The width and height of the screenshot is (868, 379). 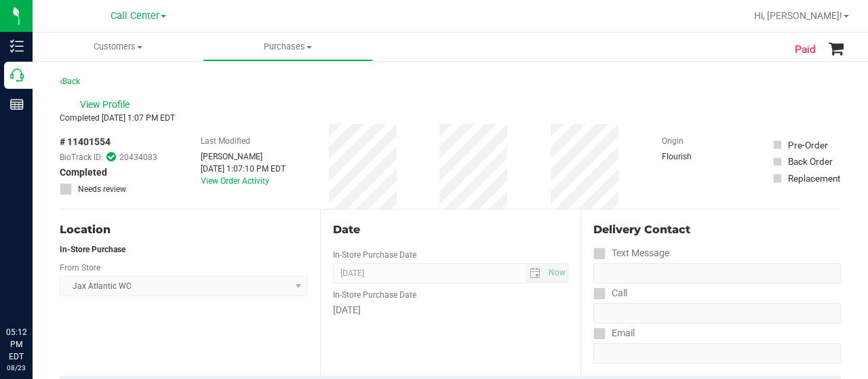 I want to click on label: Text Message, so click(x=632, y=253).